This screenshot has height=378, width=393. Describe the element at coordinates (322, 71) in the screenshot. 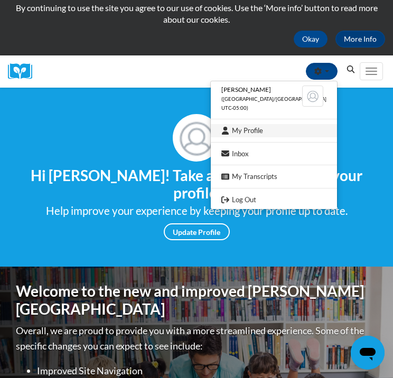

I see `button: Account Settings` at that location.